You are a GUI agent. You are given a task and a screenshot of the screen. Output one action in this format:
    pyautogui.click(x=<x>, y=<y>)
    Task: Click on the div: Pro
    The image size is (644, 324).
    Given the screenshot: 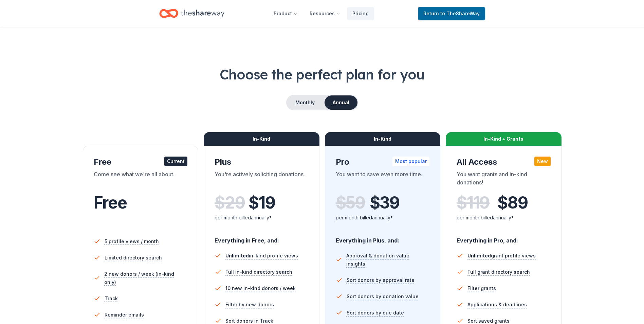 What is the action you would take?
    pyautogui.click(x=383, y=162)
    